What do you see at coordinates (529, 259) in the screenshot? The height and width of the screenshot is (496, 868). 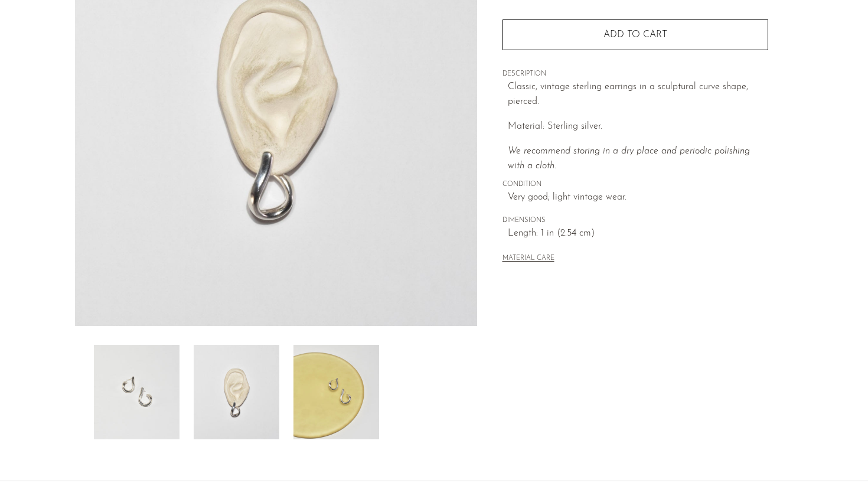 I see `button: MATERIAL CARE` at bounding box center [529, 259].